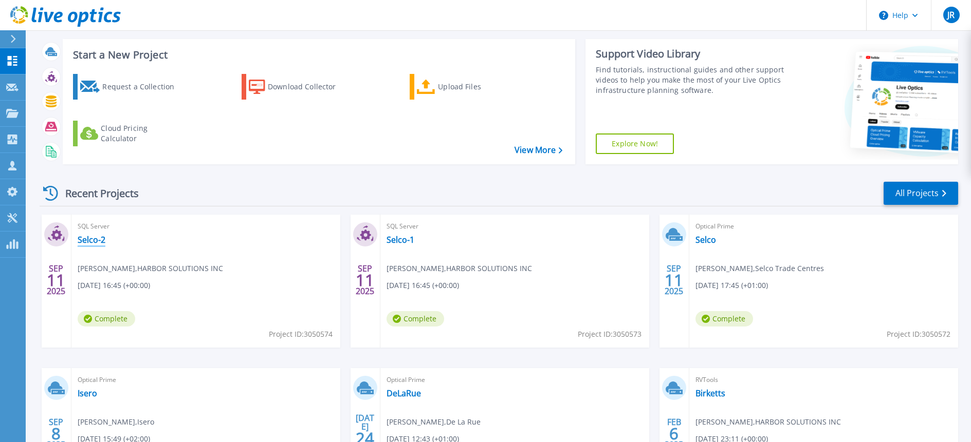 This screenshot has width=971, height=442. What do you see at coordinates (951, 15) in the screenshot?
I see `span: JR` at bounding box center [951, 15].